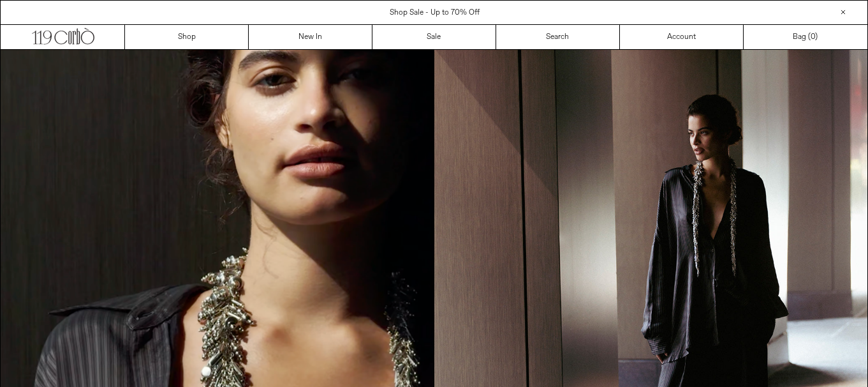 The image size is (868, 387). What do you see at coordinates (434, 37) in the screenshot?
I see `a: Sale` at bounding box center [434, 37].